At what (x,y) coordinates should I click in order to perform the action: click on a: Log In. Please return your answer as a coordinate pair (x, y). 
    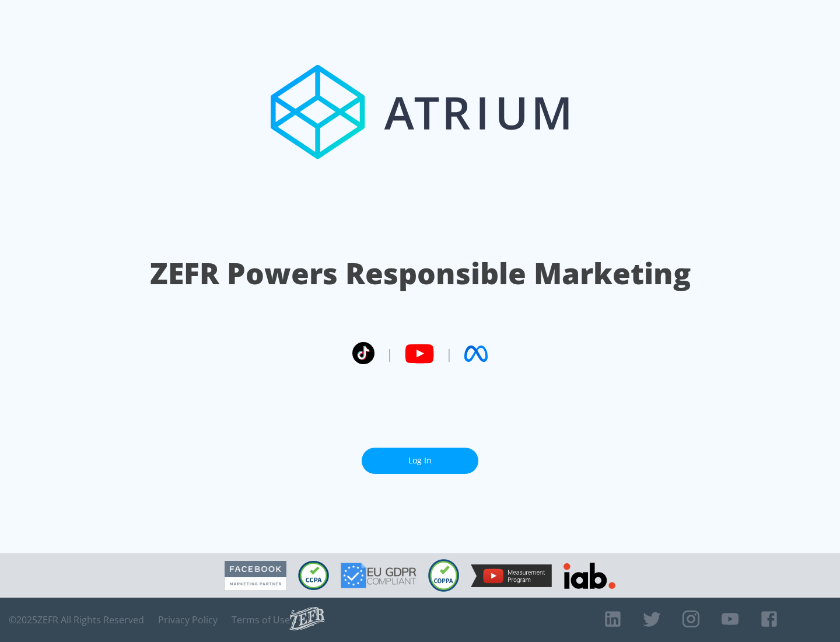
    Looking at the image, I should click on (420, 460).